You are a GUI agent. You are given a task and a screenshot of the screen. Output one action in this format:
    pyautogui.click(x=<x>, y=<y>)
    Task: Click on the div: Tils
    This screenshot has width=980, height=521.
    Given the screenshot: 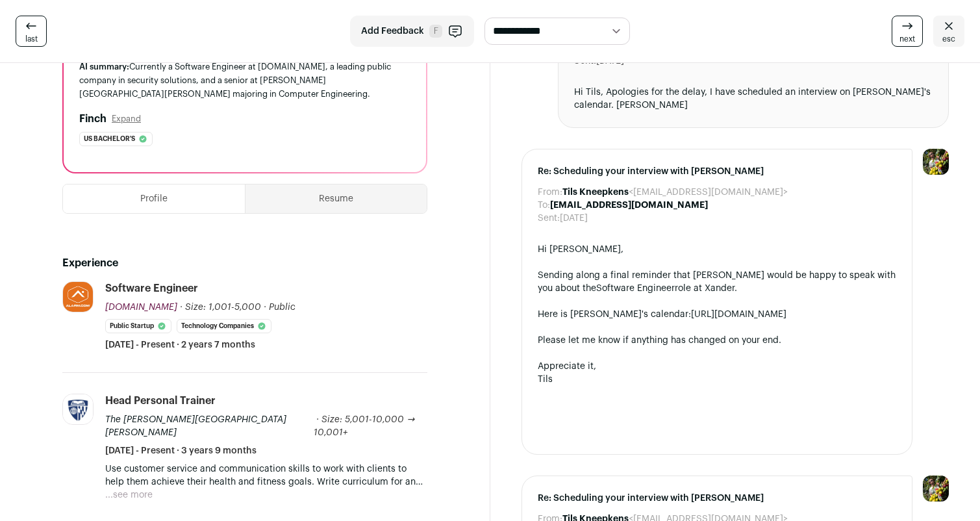 What is the action you would take?
    pyautogui.click(x=717, y=380)
    